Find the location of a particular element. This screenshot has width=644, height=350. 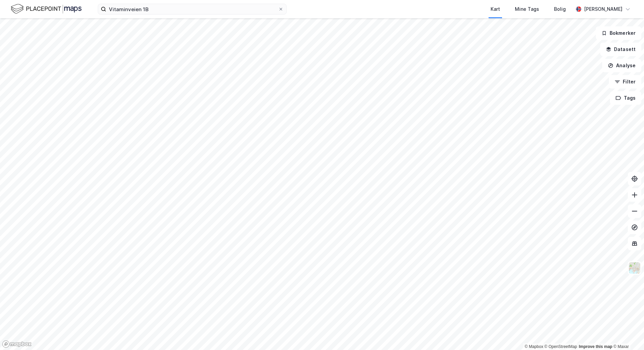

img: Z is located at coordinates (635, 268).